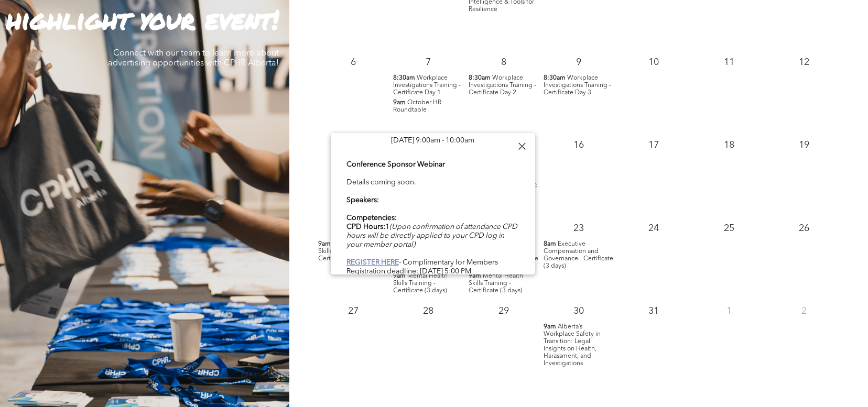 This screenshot has width=868, height=407. I want to click on span: Workplace Investigations Training - Certificate Day 1, so click(427, 86).